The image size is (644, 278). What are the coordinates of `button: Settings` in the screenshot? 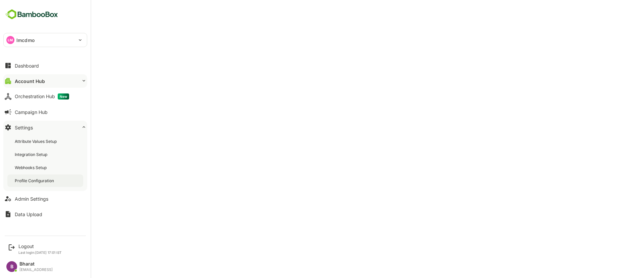 It's located at (45, 127).